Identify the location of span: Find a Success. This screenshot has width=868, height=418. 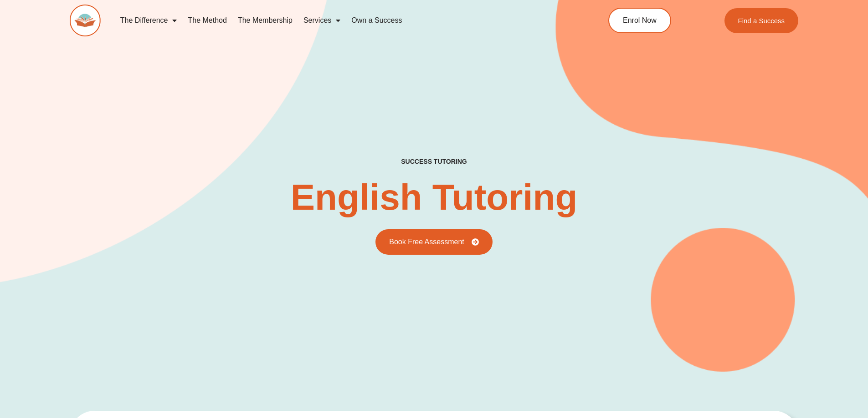
(761, 21).